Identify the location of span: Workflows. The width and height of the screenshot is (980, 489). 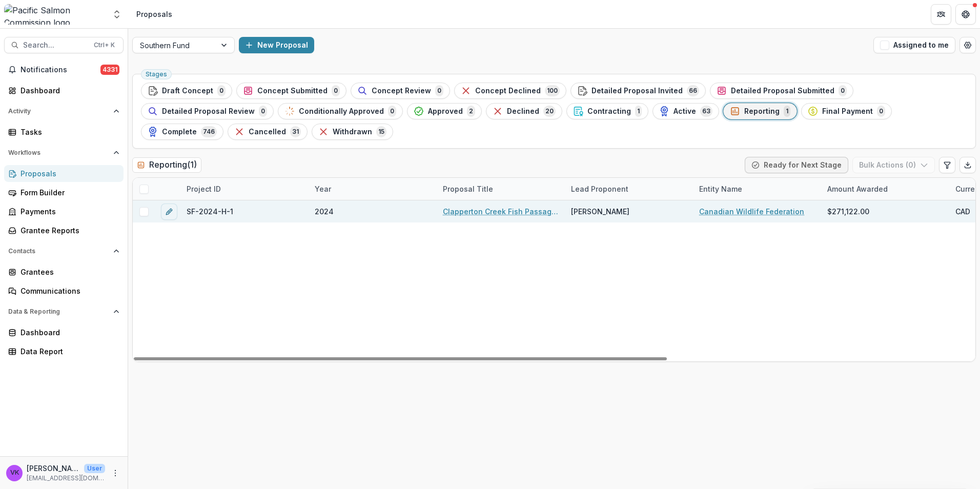
(58, 153).